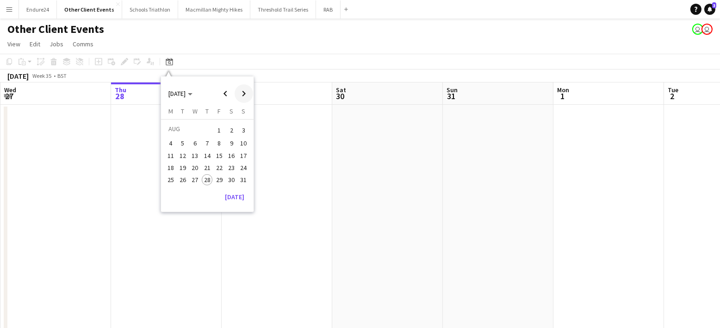 This screenshot has height=328, width=720. I want to click on span: 14, so click(207, 156).